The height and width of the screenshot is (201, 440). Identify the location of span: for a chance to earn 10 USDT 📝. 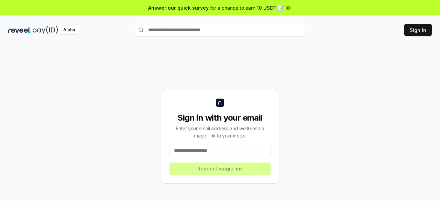
(247, 8).